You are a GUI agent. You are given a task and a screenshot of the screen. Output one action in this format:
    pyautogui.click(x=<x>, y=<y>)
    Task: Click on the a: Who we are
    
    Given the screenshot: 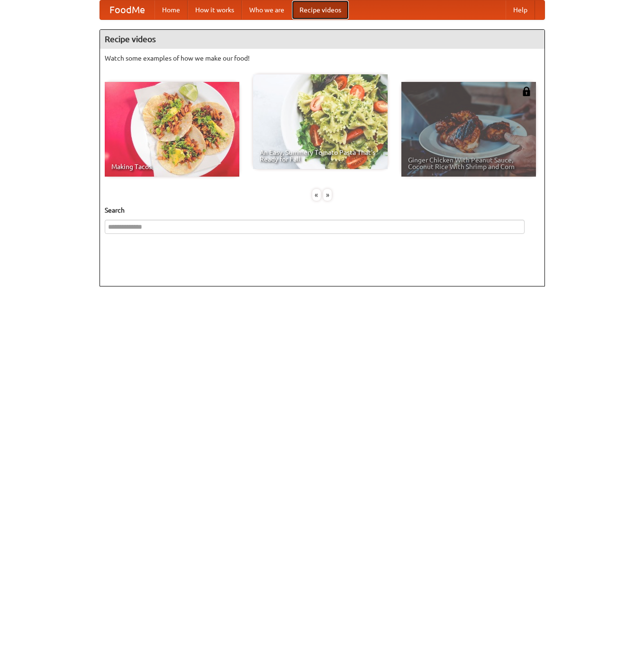 What is the action you would take?
    pyautogui.click(x=267, y=10)
    